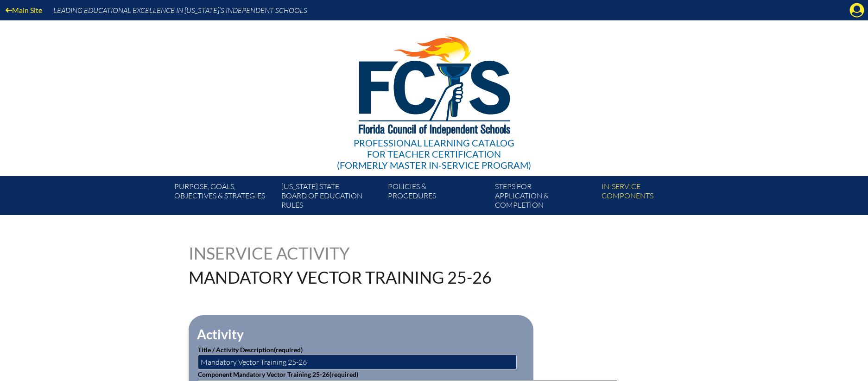  Describe the element at coordinates (250, 349) in the screenshot. I see `label: Title / Activity Description` at that location.